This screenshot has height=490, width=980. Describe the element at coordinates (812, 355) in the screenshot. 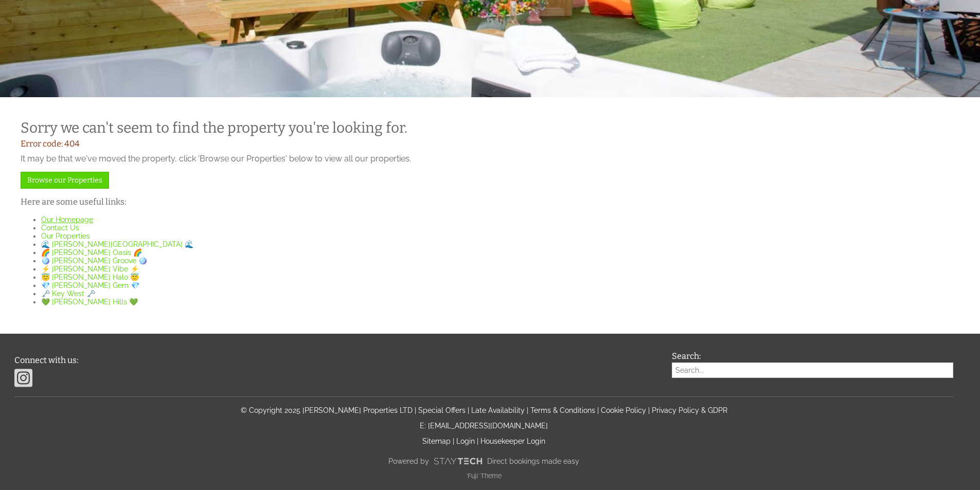

I see `h3: Search:` at that location.